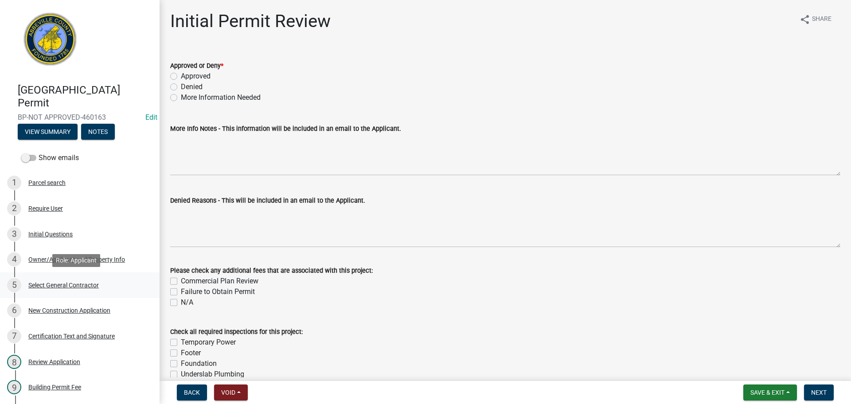 The width and height of the screenshot is (851, 404). Describe the element at coordinates (98, 132) in the screenshot. I see `button: Notes` at that location.